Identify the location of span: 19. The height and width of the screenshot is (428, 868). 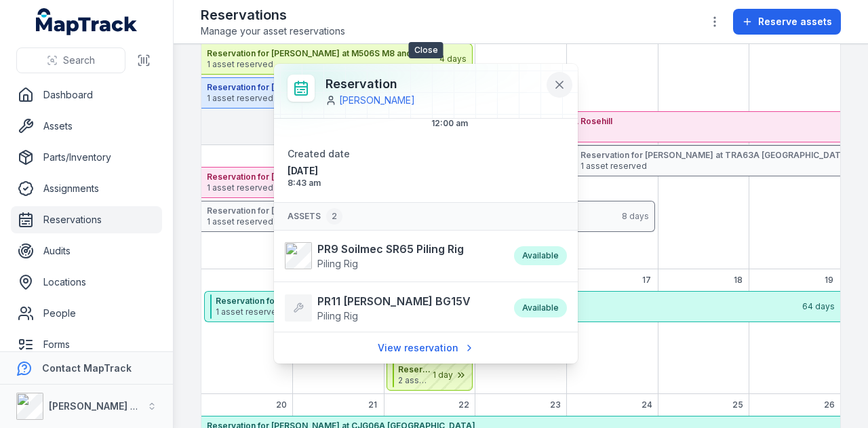
(828, 280).